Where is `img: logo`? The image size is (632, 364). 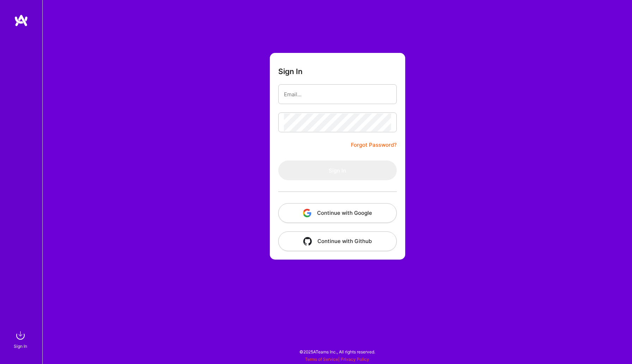 img: logo is located at coordinates (21, 20).